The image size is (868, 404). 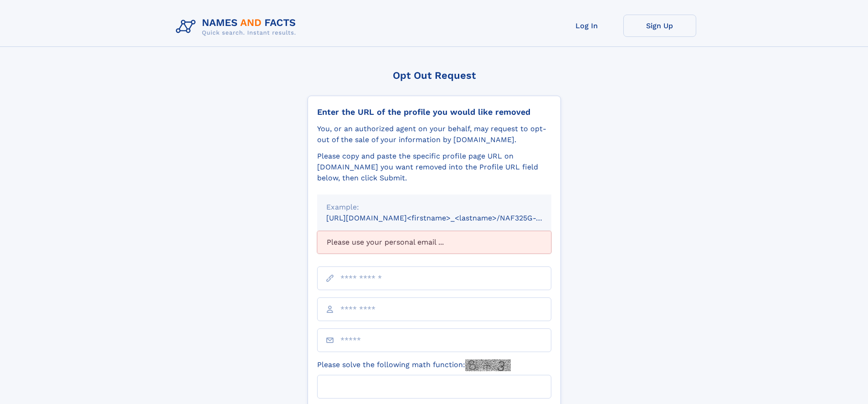 I want to click on label: Please solve the following math function:, so click(x=414, y=365).